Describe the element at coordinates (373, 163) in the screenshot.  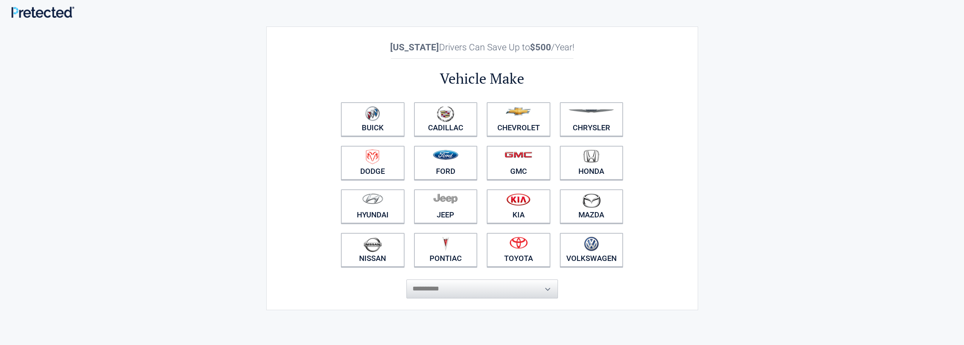
I see `a: Dodge` at that location.